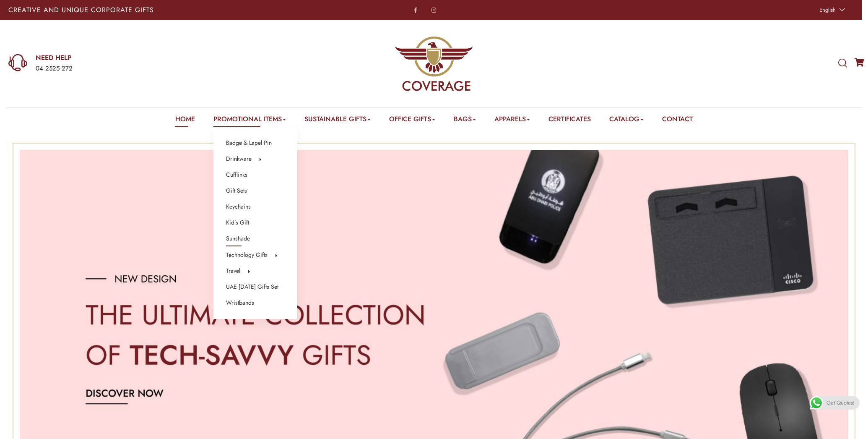 Image resolution: width=868 pixels, height=439 pixels. I want to click on a: Kid’s Gift, so click(237, 223).